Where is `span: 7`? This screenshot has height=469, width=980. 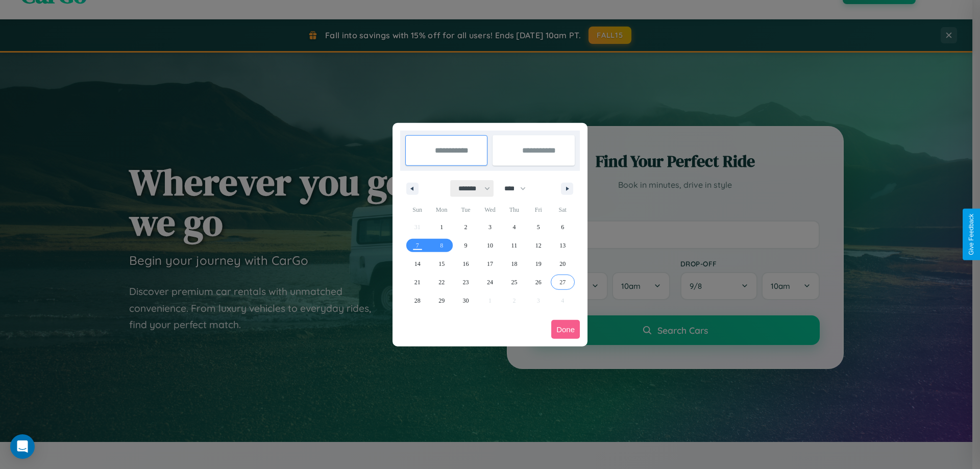 span: 7 is located at coordinates (417, 246).